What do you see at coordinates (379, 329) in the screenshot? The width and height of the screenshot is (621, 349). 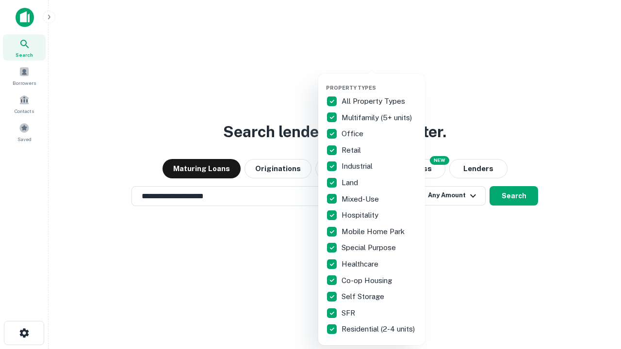 I see `p: Residential (2-4 units)` at bounding box center [379, 329].